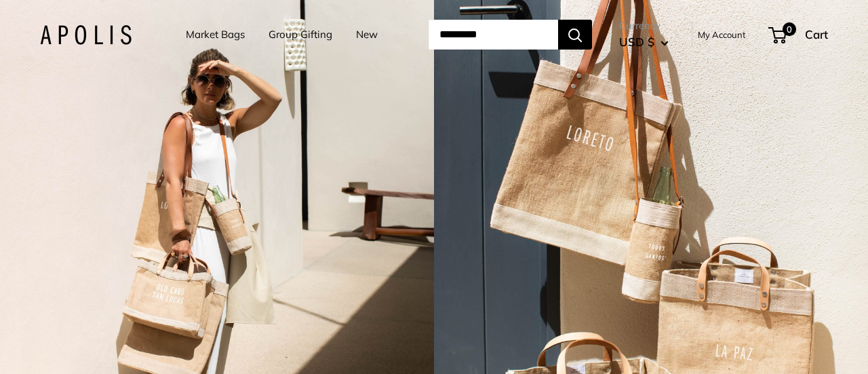 The width and height of the screenshot is (868, 374). What do you see at coordinates (721, 35) in the screenshot?
I see `a: My Account` at bounding box center [721, 35].